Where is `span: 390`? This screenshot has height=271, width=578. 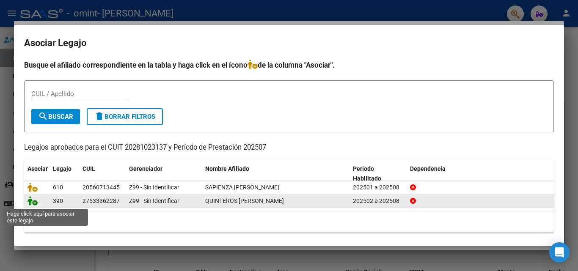 span: 390 is located at coordinates (58, 201).